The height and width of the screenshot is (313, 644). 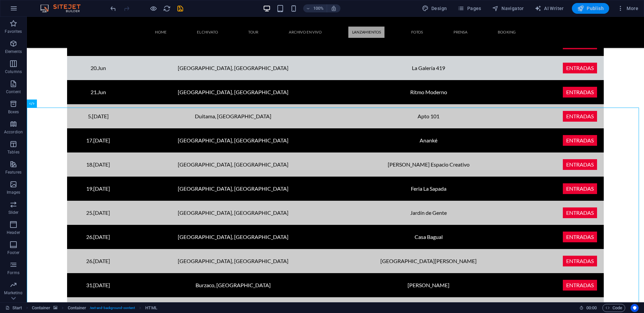 I want to click on button: save, so click(x=180, y=8).